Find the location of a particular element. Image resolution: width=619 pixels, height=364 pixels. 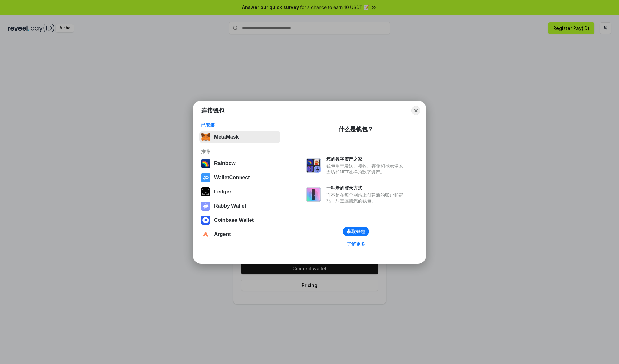

div: 钱包用于发送、接收、存储和显示像以太坊和NFT这样的数字资产。 is located at coordinates (366, 169).